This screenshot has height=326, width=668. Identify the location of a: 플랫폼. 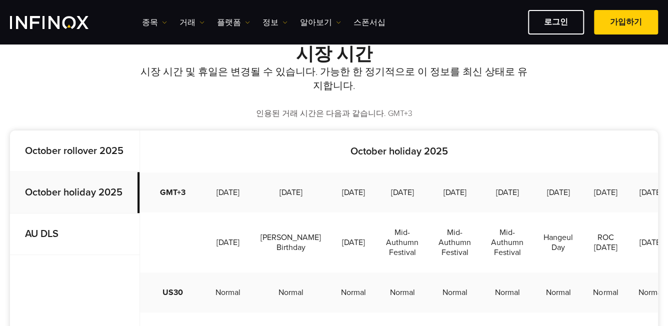
(233, 22).